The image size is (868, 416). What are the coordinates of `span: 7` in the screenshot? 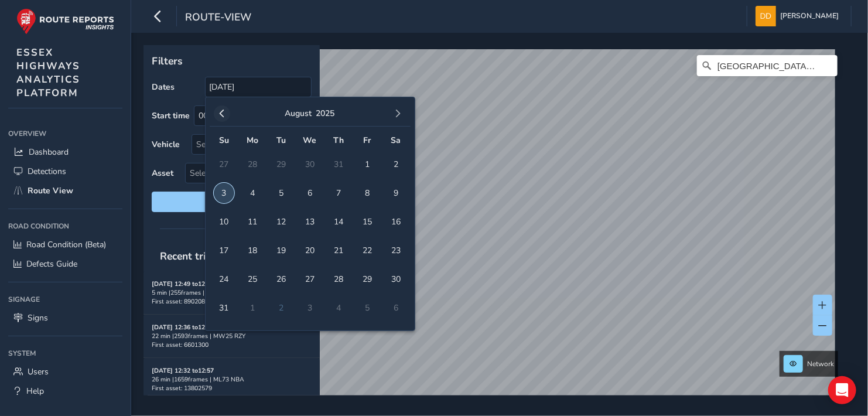 It's located at (338, 193).